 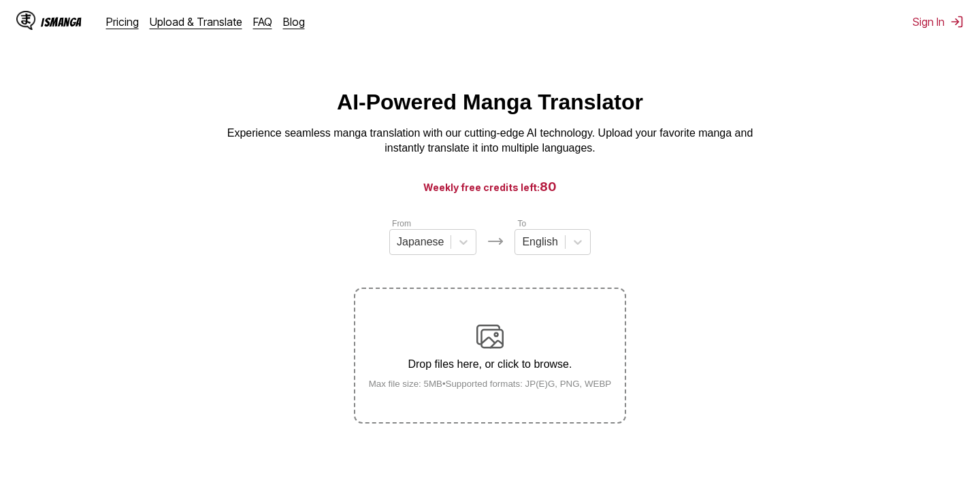 What do you see at coordinates (938, 22) in the screenshot?
I see `button: Sign In` at bounding box center [938, 22].